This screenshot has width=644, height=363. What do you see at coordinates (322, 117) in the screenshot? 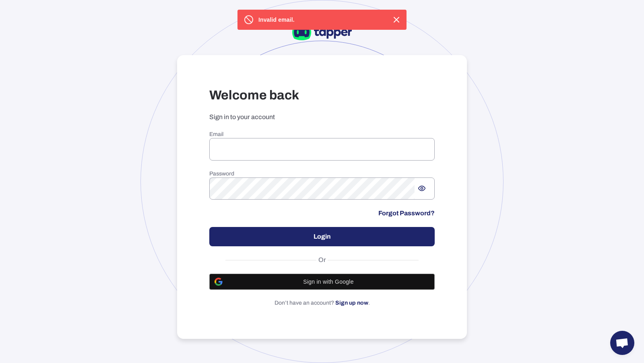
I see `p: Sign in to your account` at bounding box center [322, 117].